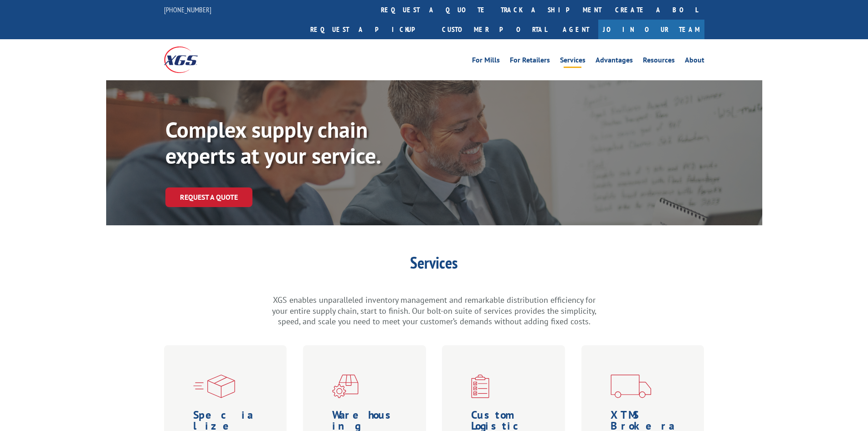  I want to click on img: xgs-icon-custom-logistics-solutions-red, so click(481, 386).